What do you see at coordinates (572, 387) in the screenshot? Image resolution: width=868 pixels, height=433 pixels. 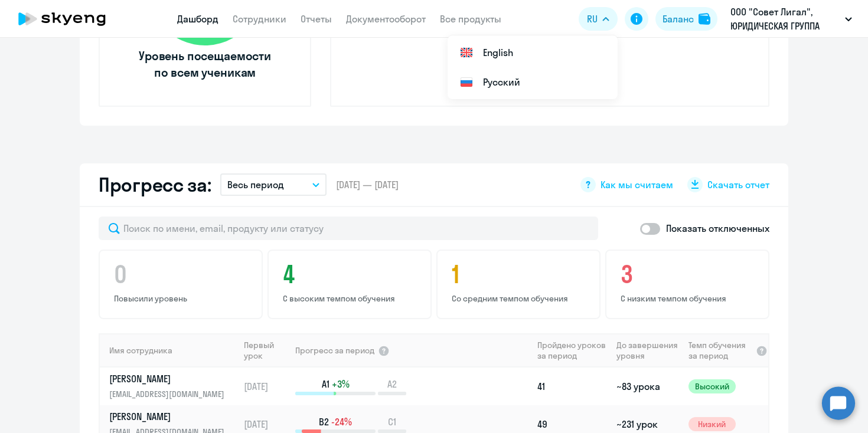 I see `td: 41` at bounding box center [572, 387].